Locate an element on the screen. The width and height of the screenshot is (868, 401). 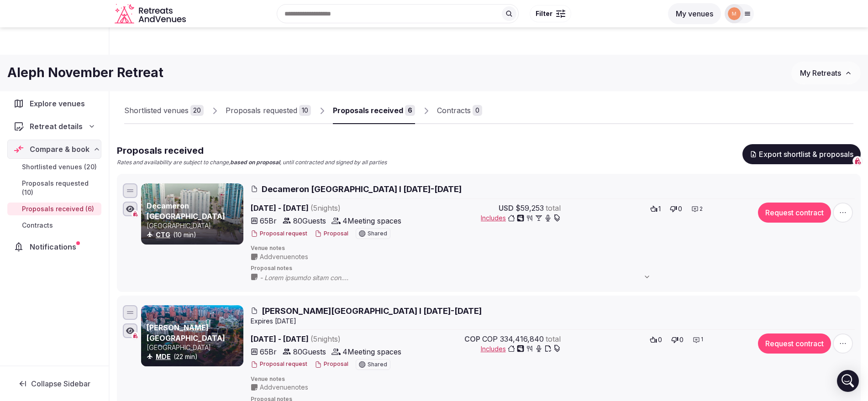
span: Filter is located at coordinates (544, 14).